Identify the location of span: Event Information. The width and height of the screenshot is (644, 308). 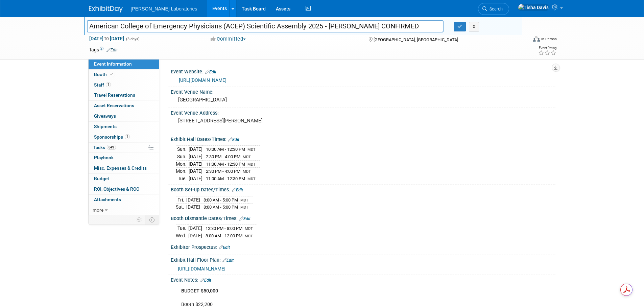
(113, 64).